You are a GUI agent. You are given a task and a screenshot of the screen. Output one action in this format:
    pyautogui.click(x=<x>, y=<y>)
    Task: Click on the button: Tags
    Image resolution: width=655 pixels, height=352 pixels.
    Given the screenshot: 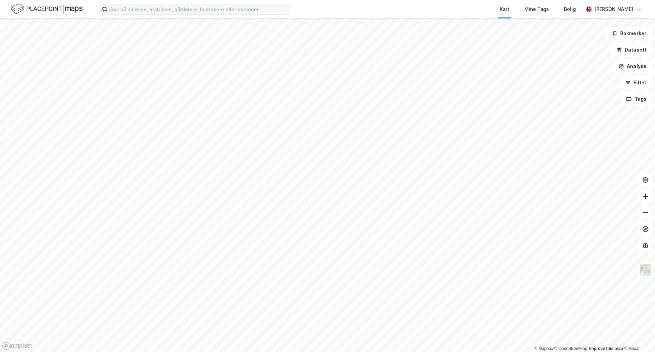 What is the action you would take?
    pyautogui.click(x=636, y=99)
    